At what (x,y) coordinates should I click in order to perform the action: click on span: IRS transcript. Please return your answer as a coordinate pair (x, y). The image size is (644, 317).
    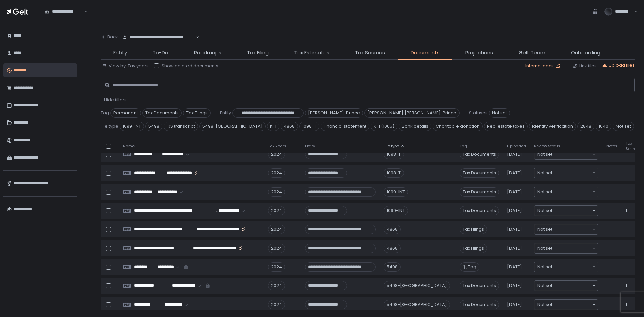
    Looking at the image, I should click on (181, 127).